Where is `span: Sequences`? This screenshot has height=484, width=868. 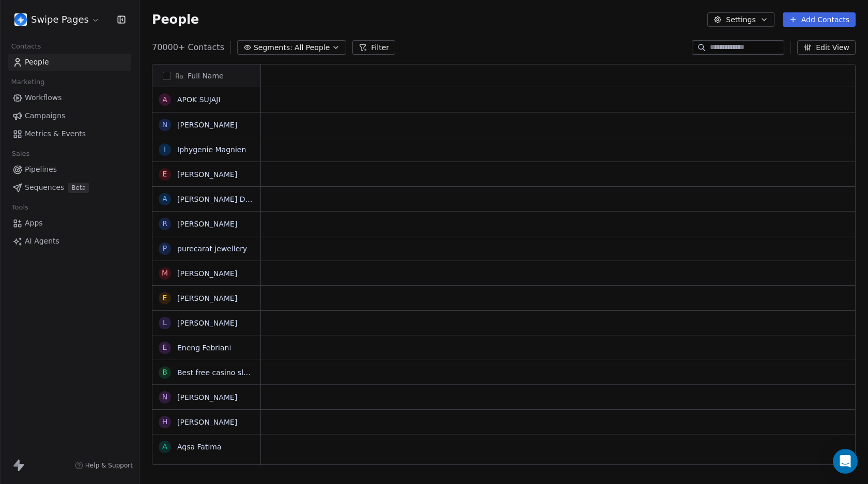 span: Sequences is located at coordinates (44, 187).